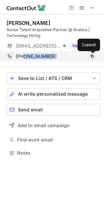 This screenshot has height=209, width=104. Describe the element at coordinates (53, 140) in the screenshot. I see `button: Find work email` at that location.